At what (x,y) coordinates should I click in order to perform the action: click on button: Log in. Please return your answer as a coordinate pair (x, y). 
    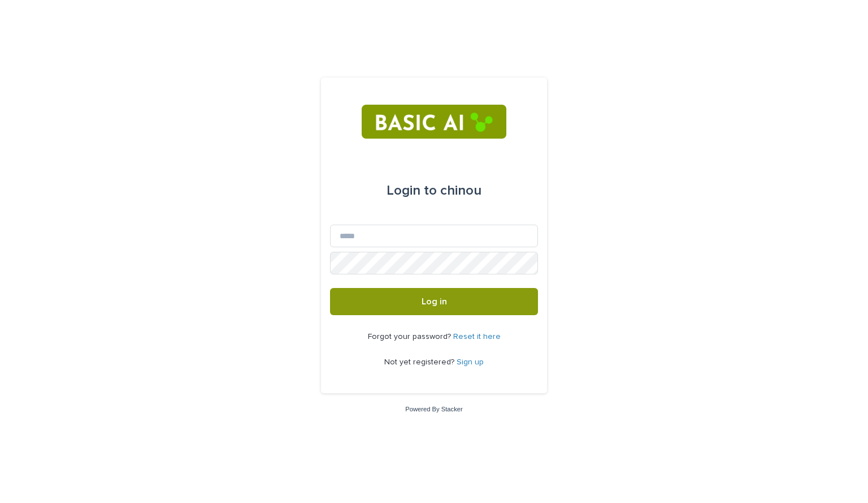
    Looking at the image, I should click on (434, 302).